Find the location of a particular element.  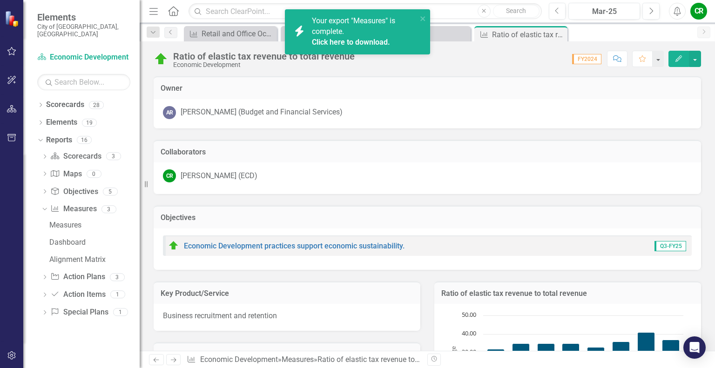

a: Objectives is located at coordinates (74, 192).